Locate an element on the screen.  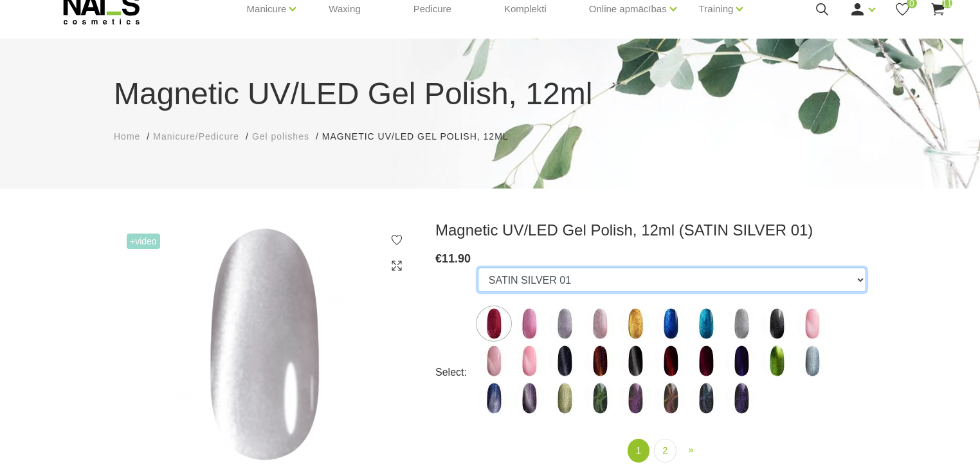
span: Home is located at coordinates (127, 136).